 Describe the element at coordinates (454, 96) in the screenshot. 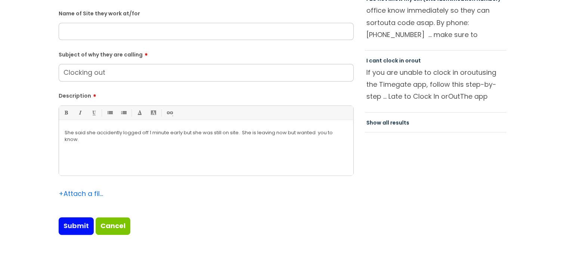

I see `span: Out` at that location.